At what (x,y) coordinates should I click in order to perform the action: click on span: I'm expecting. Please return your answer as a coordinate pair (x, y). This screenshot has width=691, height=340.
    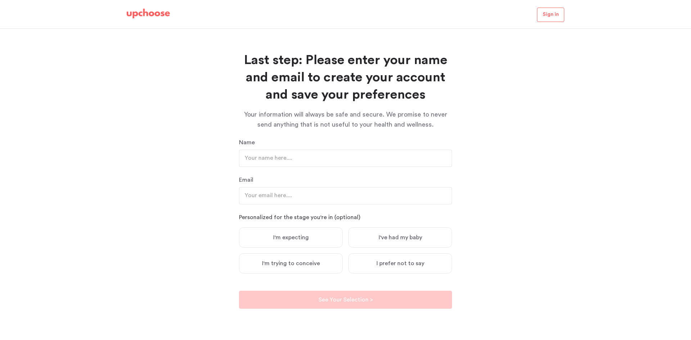
    Looking at the image, I should click on (291, 238).